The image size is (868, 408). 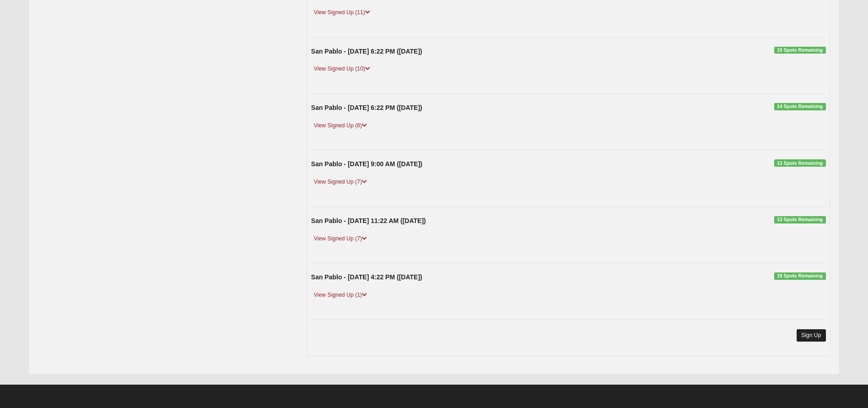 What do you see at coordinates (800, 107) in the screenshot?
I see `span: 14 Spots Remaining` at bounding box center [800, 107].